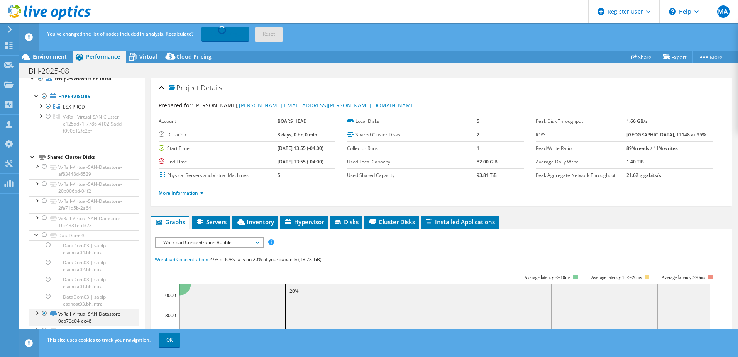  I want to click on label: Collector Runs, so click(412, 148).